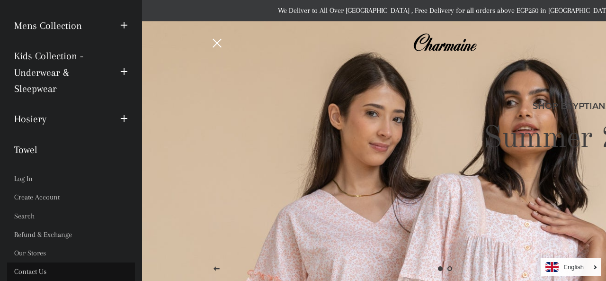 Image resolution: width=606 pixels, height=281 pixels. What do you see at coordinates (71, 271) in the screenshot?
I see `a: Contact Us` at bounding box center [71, 271].